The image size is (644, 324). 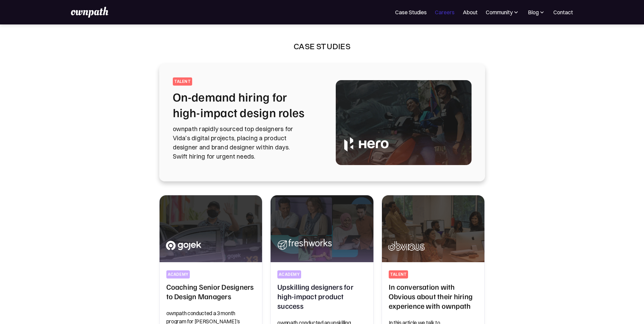 What do you see at coordinates (445, 12) in the screenshot?
I see `a: Careers` at bounding box center [445, 12].